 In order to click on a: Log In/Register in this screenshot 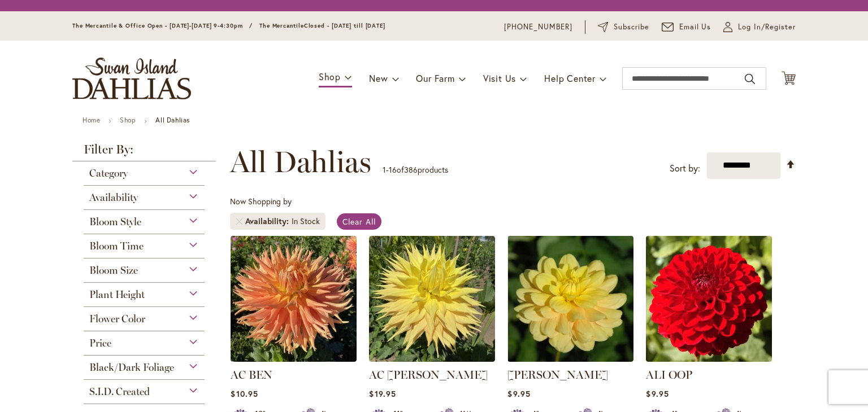, I will do `click(760, 27)`.